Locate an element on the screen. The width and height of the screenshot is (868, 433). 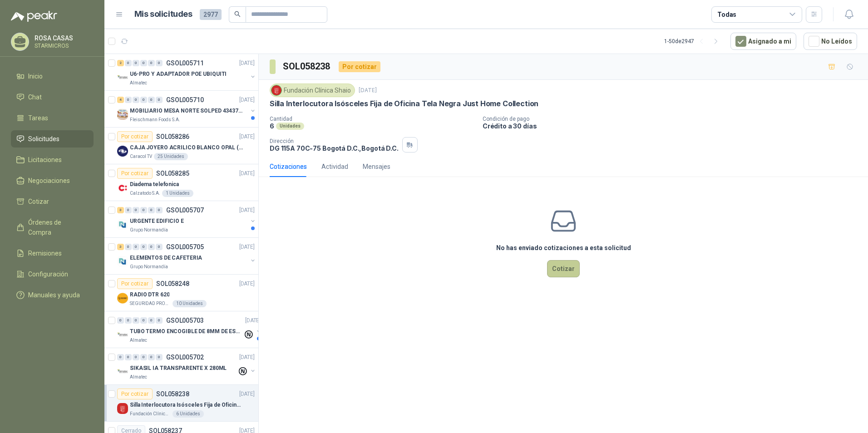
div: Unidades is located at coordinates (290, 126).